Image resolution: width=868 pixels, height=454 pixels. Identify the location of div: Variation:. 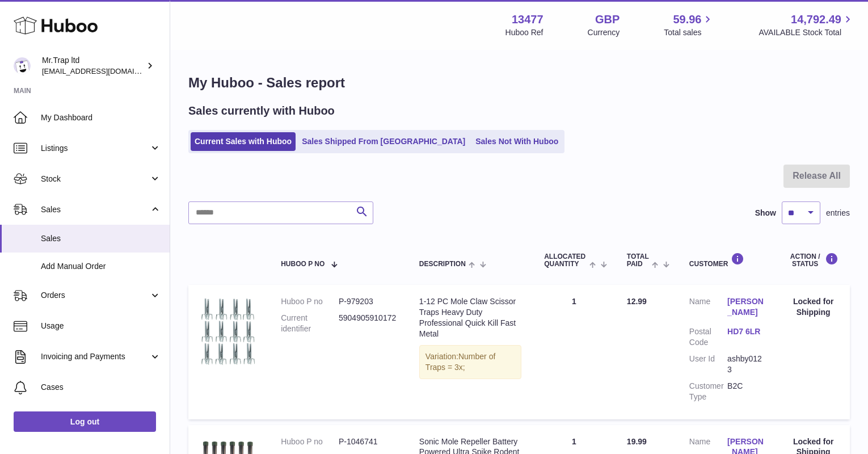
(470, 362).